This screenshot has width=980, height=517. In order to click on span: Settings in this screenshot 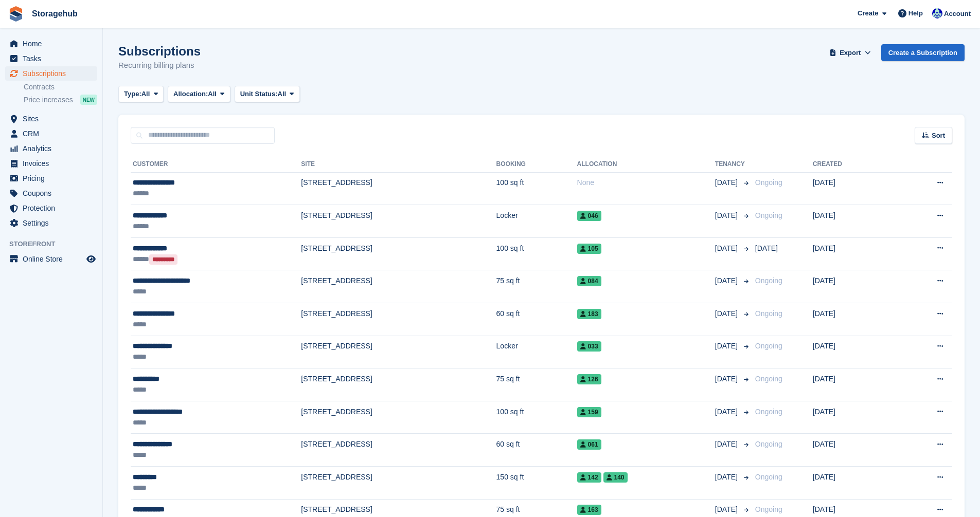, I will do `click(54, 223)`.